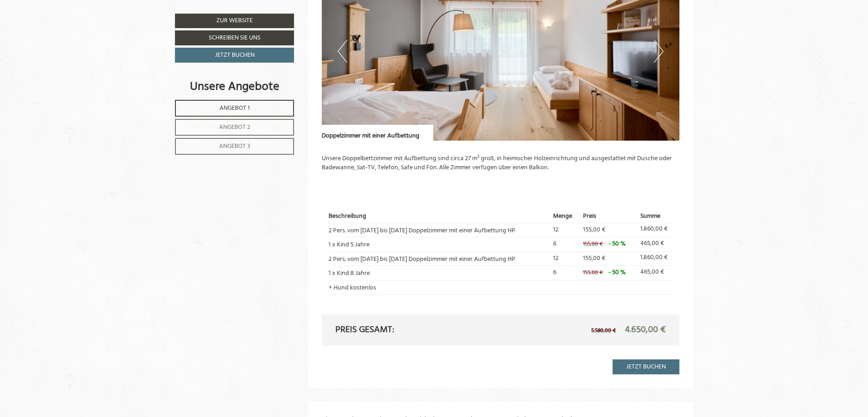 The image size is (868, 417). What do you see at coordinates (500, 164) in the screenshot?
I see `p: Unsere Doppelbettzimmer mit Aufbettung sind circa 27 m² groß, in heimischer Holzeinrichtung und a...` at bounding box center [500, 164].